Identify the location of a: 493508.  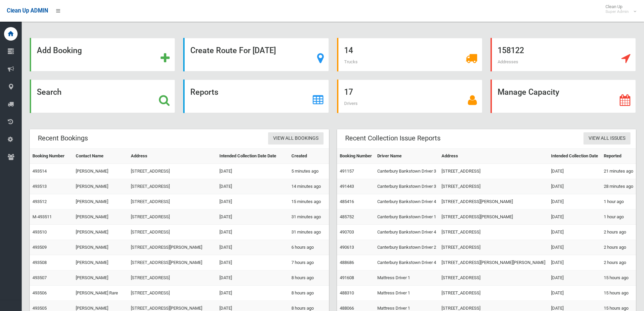
(39, 262).